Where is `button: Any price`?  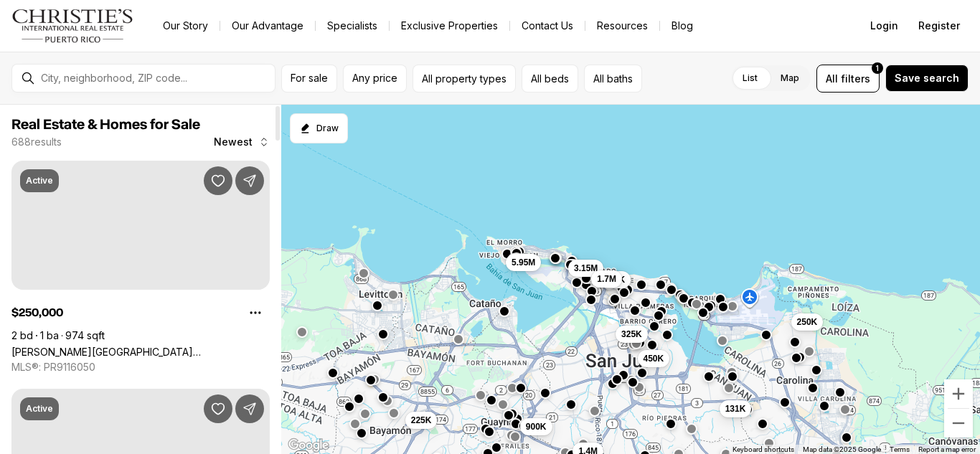
button: Any price is located at coordinates (375, 79).